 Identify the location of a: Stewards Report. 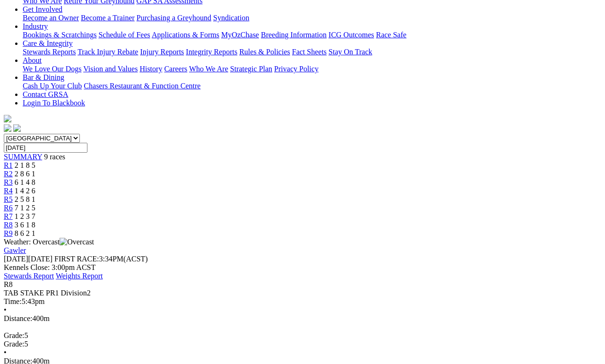
(29, 276).